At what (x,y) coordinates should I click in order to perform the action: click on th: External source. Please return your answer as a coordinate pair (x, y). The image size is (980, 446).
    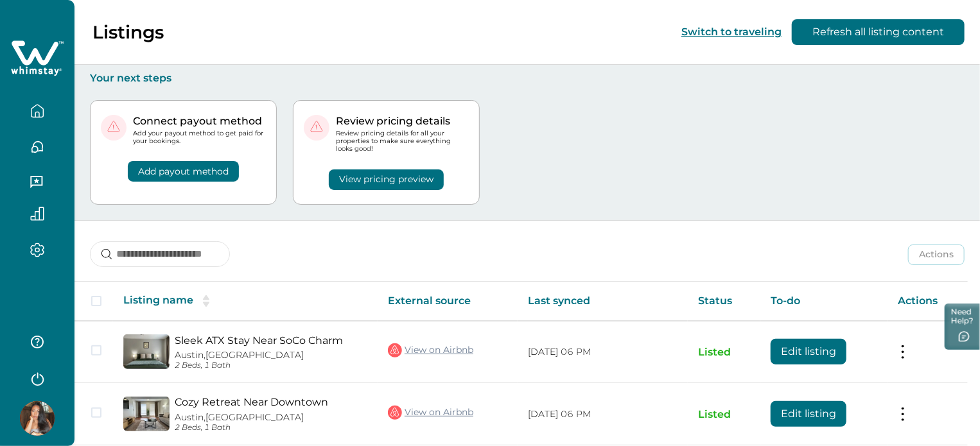
    Looking at the image, I should click on (448, 301).